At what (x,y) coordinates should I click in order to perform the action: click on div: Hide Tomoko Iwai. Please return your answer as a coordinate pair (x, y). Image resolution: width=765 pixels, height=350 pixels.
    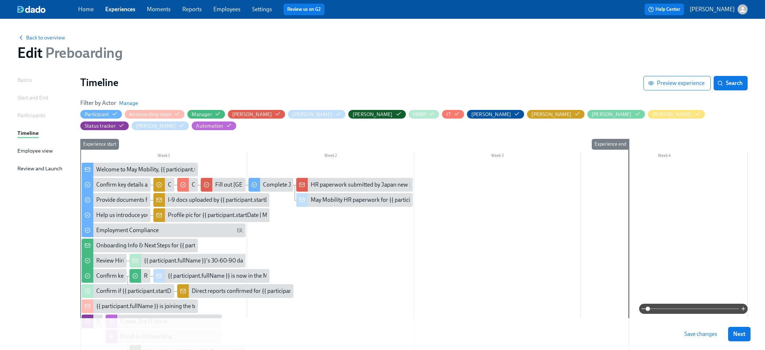
    Looking at the image, I should click on (156, 126).